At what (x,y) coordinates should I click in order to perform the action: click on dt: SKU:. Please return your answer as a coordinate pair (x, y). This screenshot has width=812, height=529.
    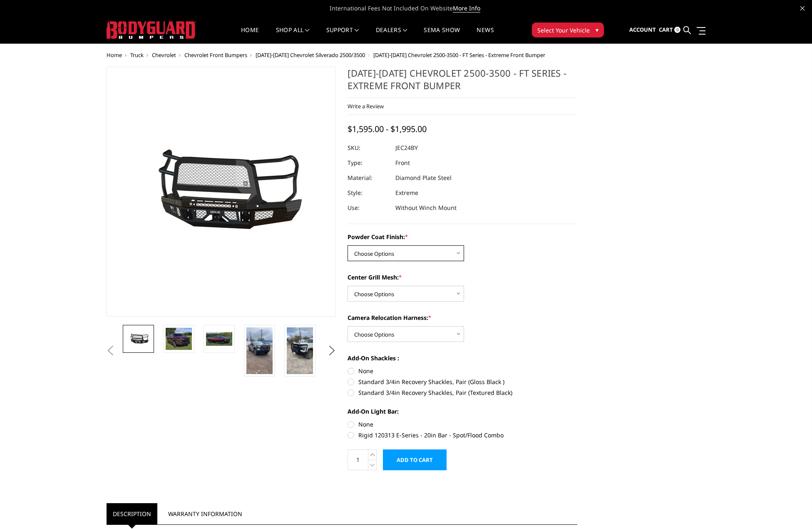
    Looking at the image, I should click on (368, 148).